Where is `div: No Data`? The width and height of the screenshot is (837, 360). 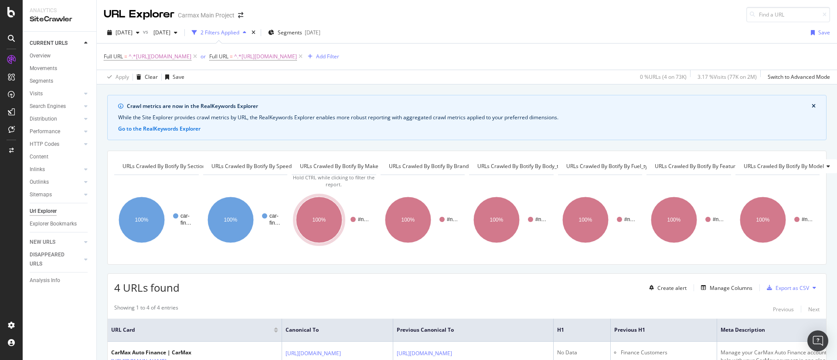
div: No Data is located at coordinates (582, 353).